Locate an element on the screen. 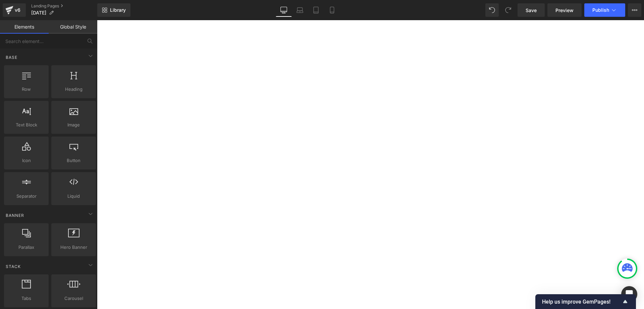  span: Image is located at coordinates (74, 124).